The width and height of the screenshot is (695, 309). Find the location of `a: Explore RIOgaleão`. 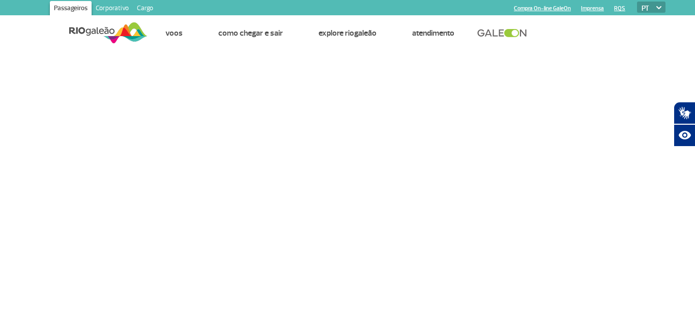

a: Explore RIOgaleão is located at coordinates (347, 33).